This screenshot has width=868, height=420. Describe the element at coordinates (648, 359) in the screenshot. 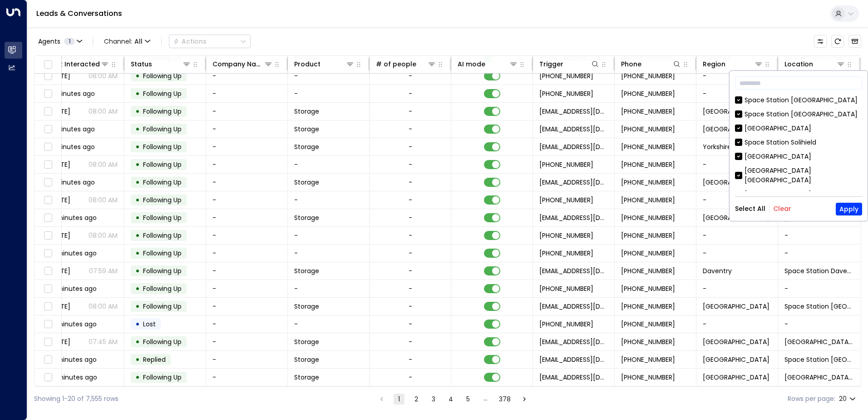

I see `span: +447766086667` at that location.